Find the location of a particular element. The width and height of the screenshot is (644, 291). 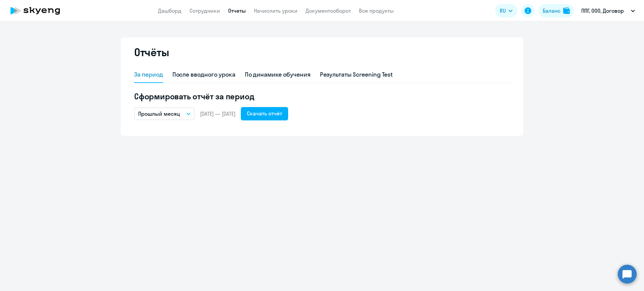

h2: Отчёты is located at coordinates (151, 52).